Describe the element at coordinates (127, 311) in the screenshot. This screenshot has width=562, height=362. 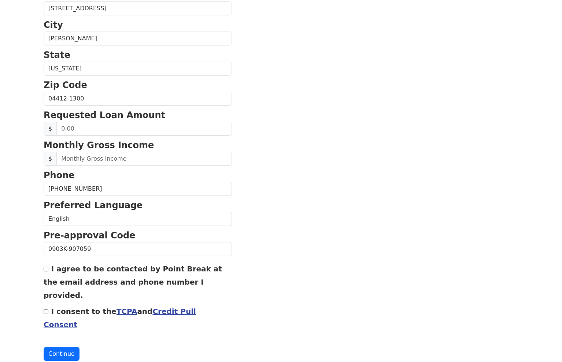
I see `a: TCPA` at that location.